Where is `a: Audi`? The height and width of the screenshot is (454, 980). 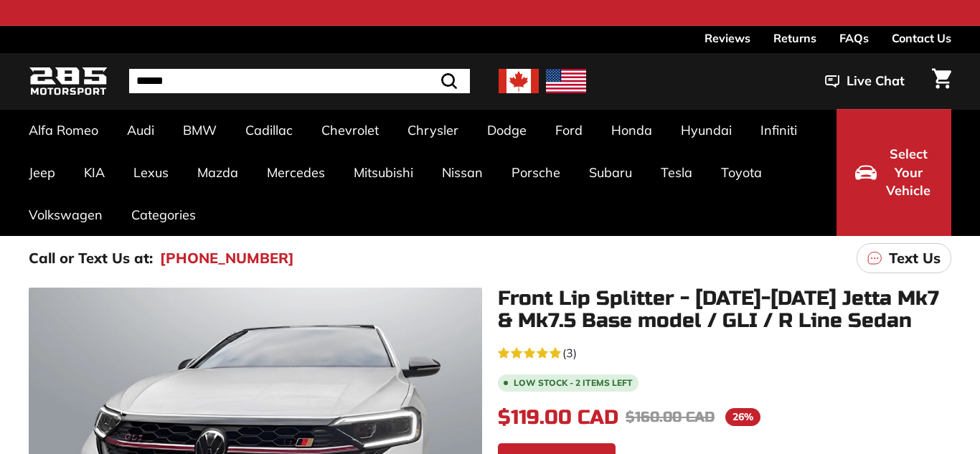 a: Audi is located at coordinates (140, 130).